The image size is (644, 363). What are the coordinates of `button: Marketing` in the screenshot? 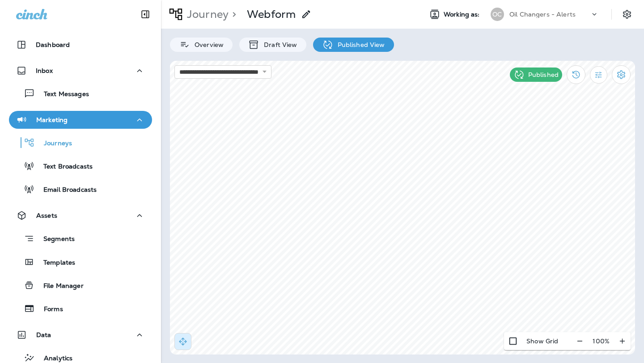 It's located at (80, 120).